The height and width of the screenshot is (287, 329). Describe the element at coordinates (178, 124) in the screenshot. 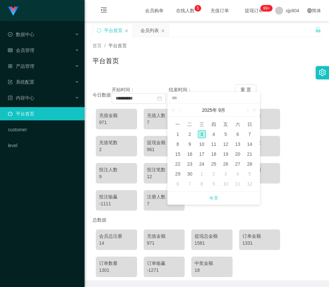

I see `th: 周一` at that location.